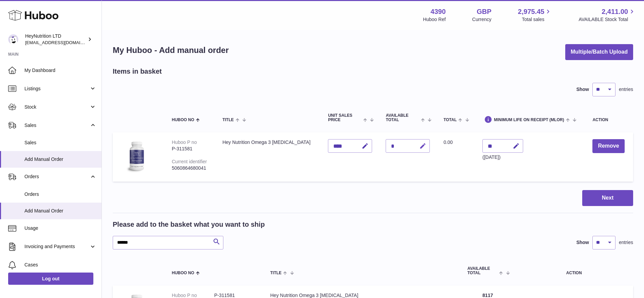 The width and height of the screenshot is (644, 298). I want to click on img: internalAdmin-4390@internal.huboo.com, so click(13, 39).